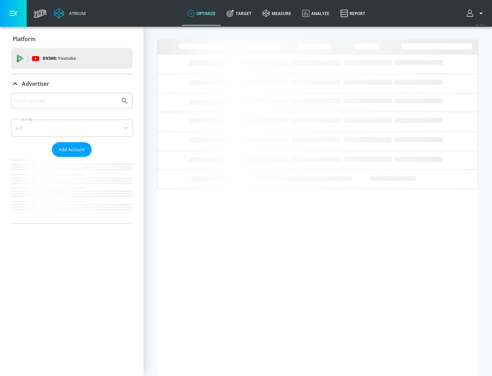 The image size is (492, 376). I want to click on div: Platform, so click(72, 39).